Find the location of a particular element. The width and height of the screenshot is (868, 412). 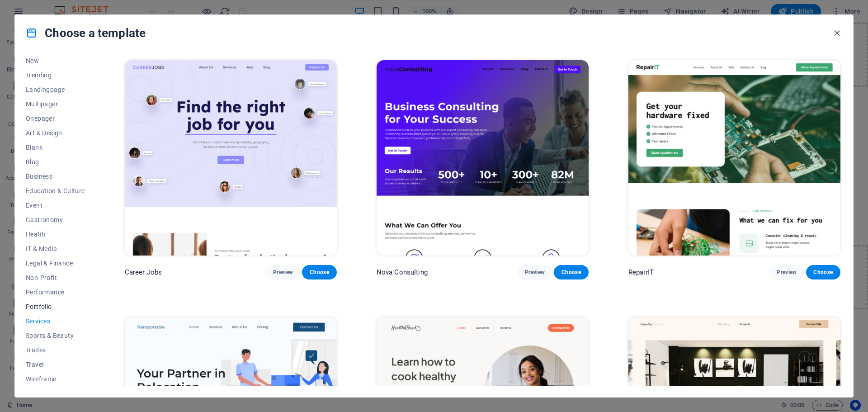

span: Performance is located at coordinates (56, 292).